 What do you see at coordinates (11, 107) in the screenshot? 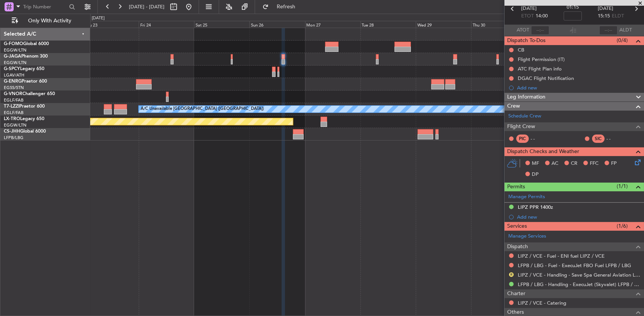
I see `span: T7-LZZI` at bounding box center [11, 107].